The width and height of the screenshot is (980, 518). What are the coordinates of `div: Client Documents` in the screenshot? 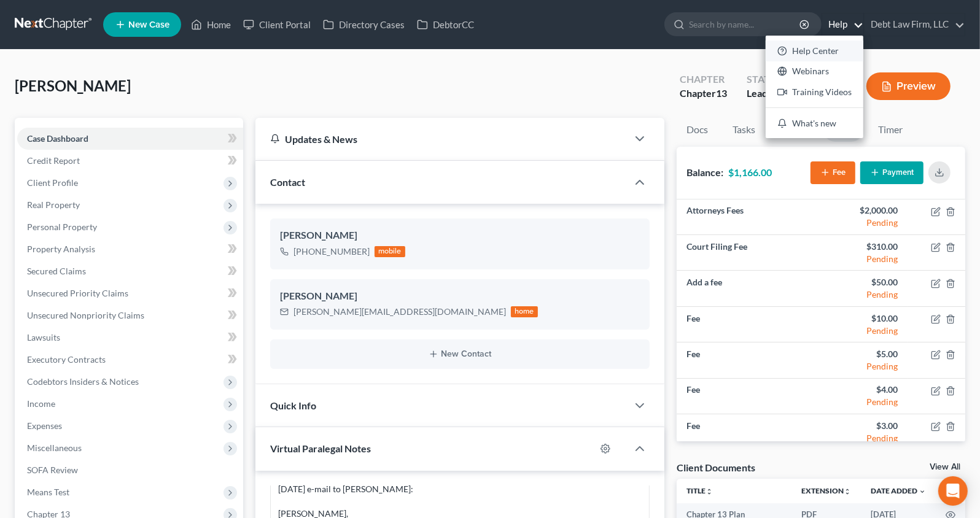 It's located at (716, 467).